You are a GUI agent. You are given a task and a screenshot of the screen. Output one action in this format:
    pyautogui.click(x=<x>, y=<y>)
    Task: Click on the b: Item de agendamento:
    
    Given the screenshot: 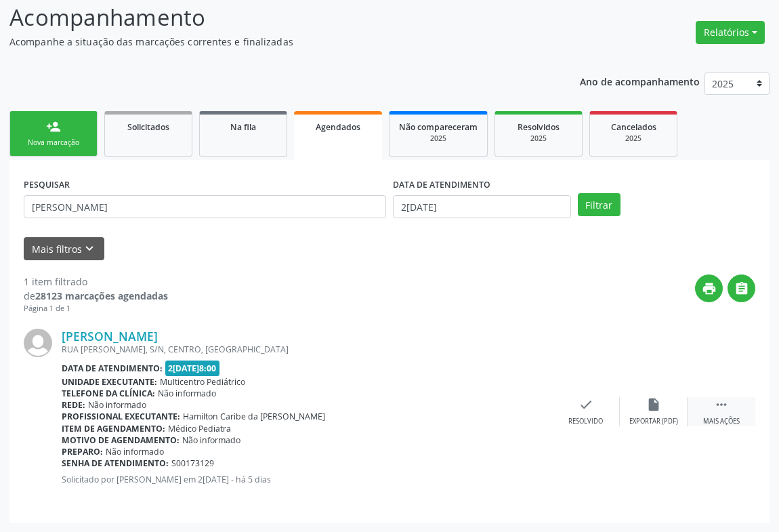 What is the action you would take?
    pyautogui.click(x=113, y=428)
    